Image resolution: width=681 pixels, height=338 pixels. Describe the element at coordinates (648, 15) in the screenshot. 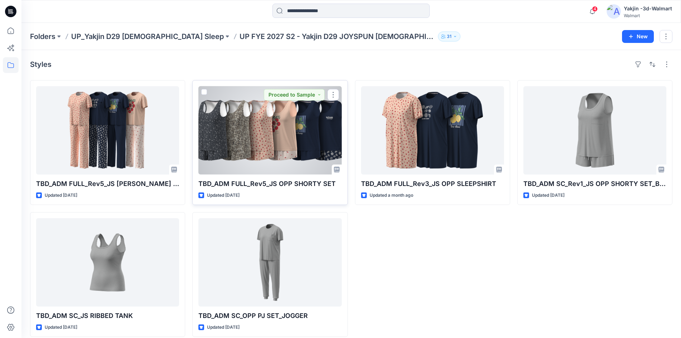

I see `div: Walmart` at that location.